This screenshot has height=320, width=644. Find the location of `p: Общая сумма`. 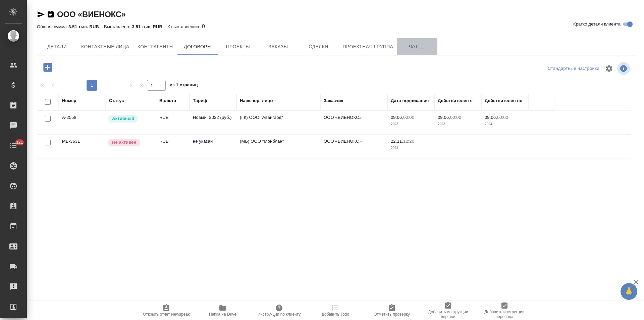

p: Общая сумма is located at coordinates (53, 27).